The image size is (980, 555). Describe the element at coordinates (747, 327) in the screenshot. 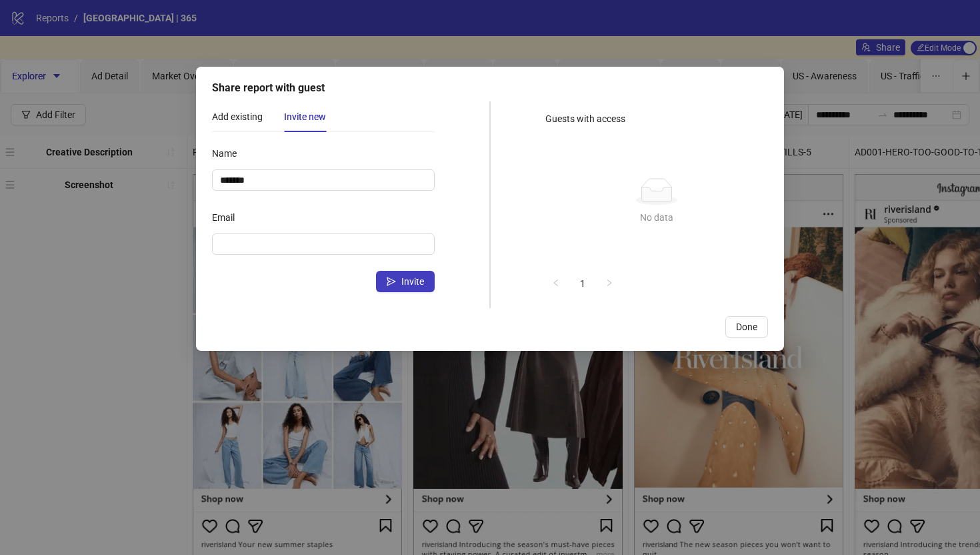

I see `span: Done` at that location.